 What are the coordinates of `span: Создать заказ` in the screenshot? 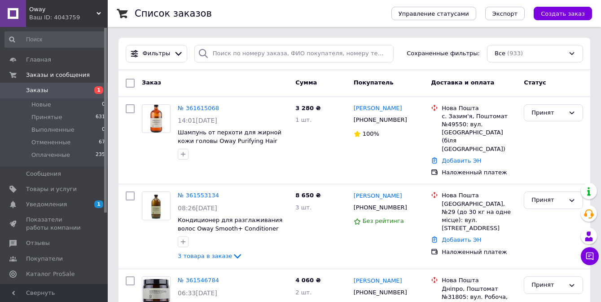 It's located at (563, 13).